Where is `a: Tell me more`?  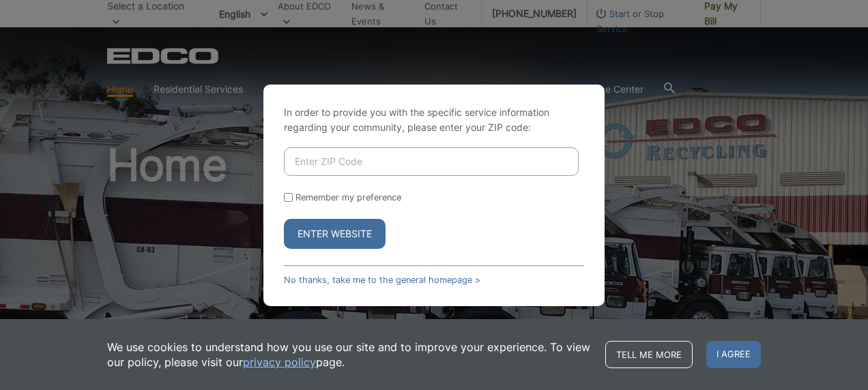 a: Tell me more is located at coordinates (649, 355).